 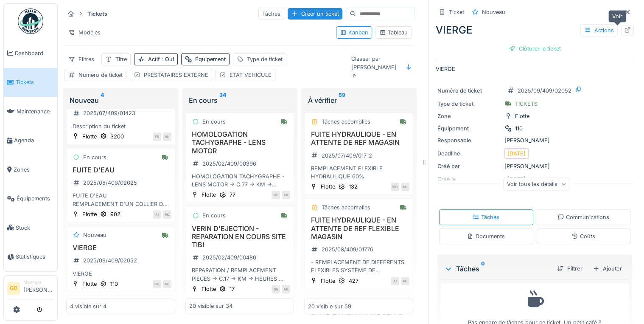 I want to click on div: 2025/08/409/02025, so click(x=110, y=182).